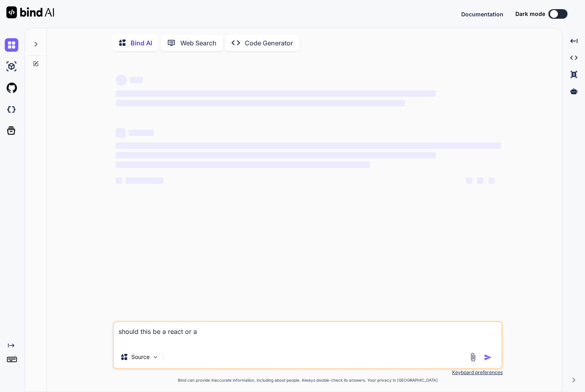 This screenshot has height=392, width=585. Describe the element at coordinates (30, 12) in the screenshot. I see `img: Bind AI` at that location.